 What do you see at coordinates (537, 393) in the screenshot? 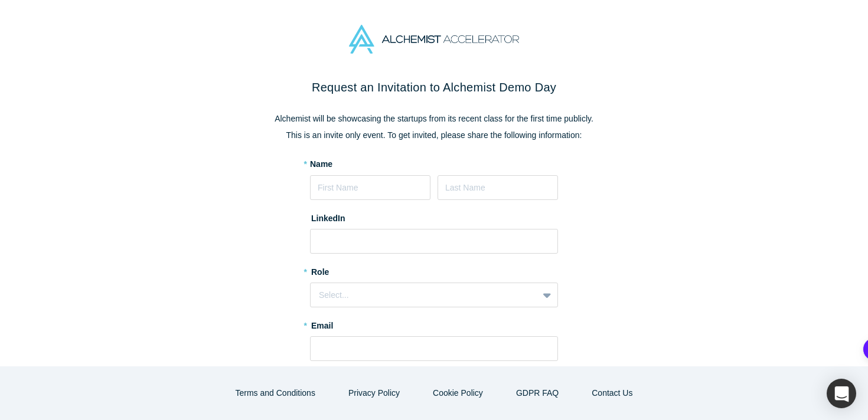
I see `a: GDPR FAQ` at bounding box center [537, 393].